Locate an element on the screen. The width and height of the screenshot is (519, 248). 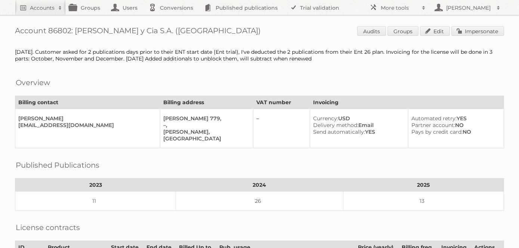
a: Audits is located at coordinates (372, 31).